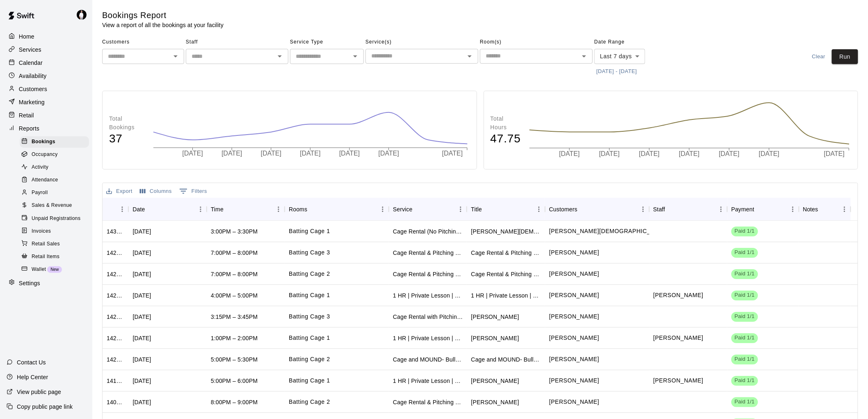 The image size is (868, 419). I want to click on div: Payment, so click(743, 209).